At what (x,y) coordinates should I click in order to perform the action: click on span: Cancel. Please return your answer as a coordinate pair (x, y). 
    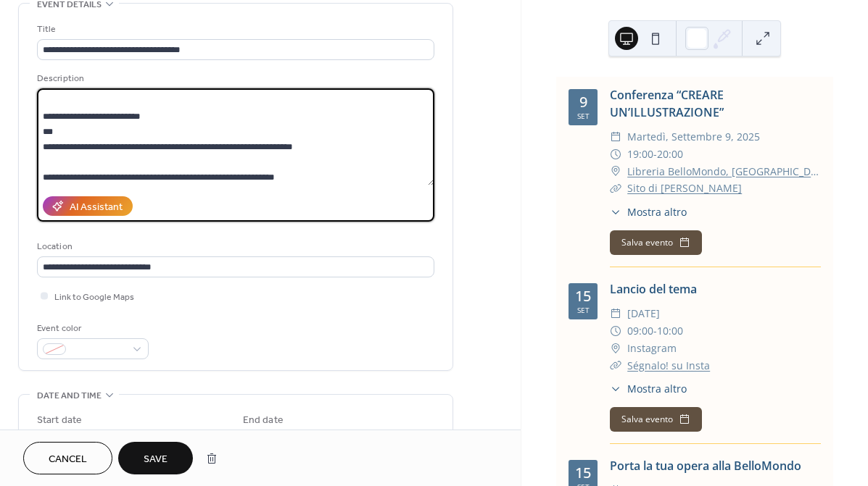
    Looking at the image, I should click on (67, 460).